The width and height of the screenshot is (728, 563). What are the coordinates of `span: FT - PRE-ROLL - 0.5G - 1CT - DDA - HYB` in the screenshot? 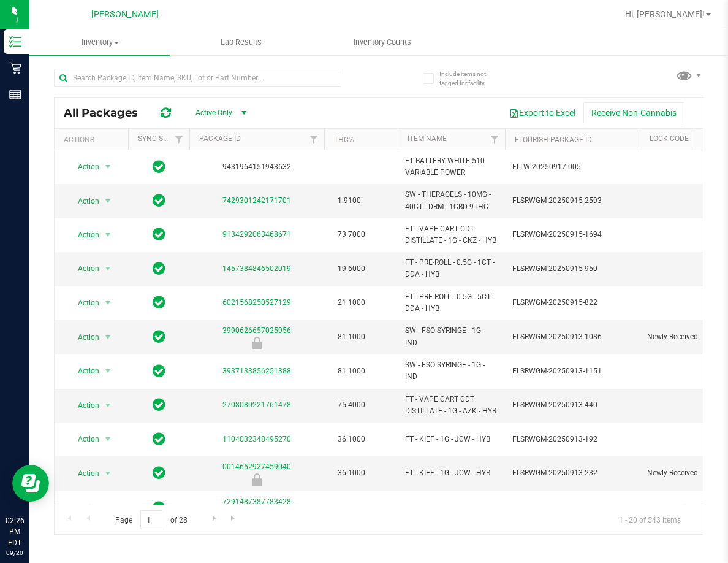 It's located at (452, 268).